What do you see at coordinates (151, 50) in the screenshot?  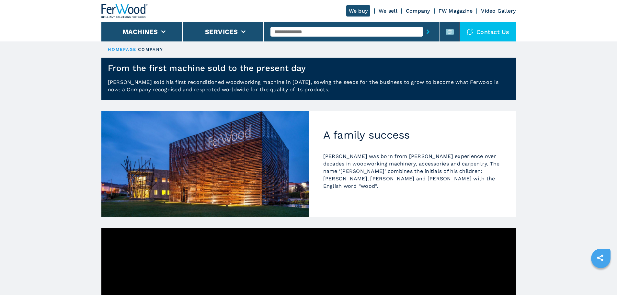 I see `p: company` at bounding box center [151, 50].